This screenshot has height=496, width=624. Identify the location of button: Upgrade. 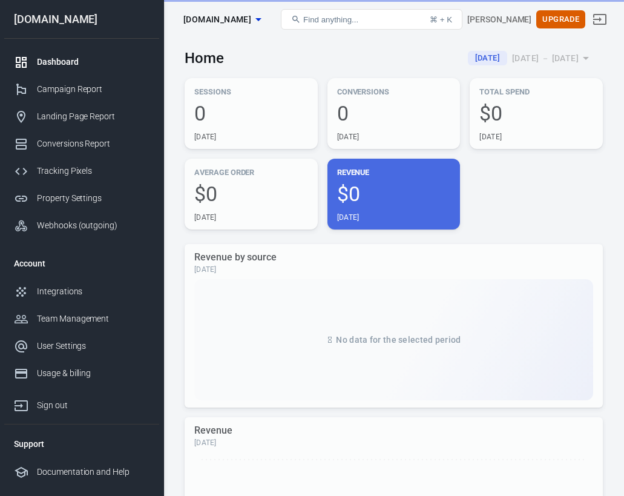
(561, 19).